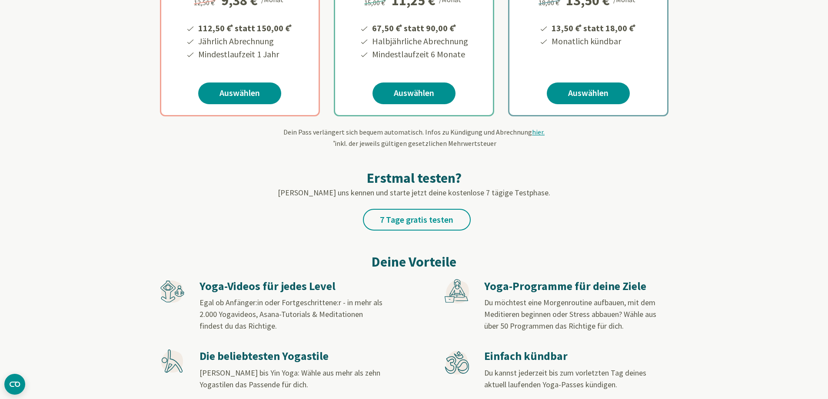 The height and width of the screenshot is (399, 828). Describe the element at coordinates (245, 41) in the screenshot. I see `li: Jährlich Abrechnung` at that location.